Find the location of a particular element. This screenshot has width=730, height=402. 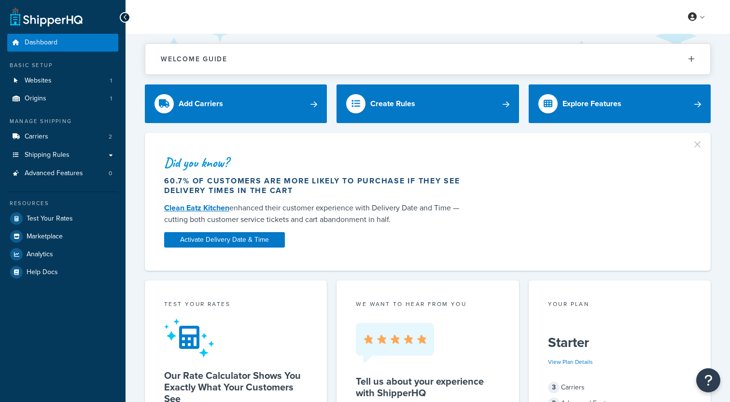

a: Activate Delivery Date & Time is located at coordinates (224, 240).